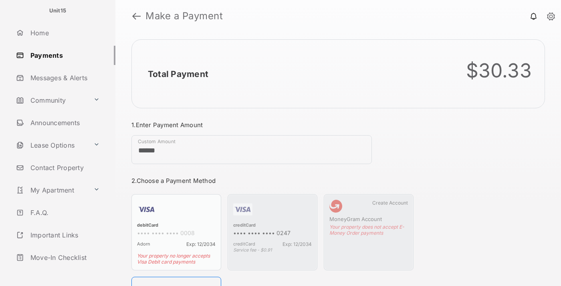 This screenshot has height=286, width=561. Describe the element at coordinates (64, 212) in the screenshot. I see `a: F.A.Q.` at that location.